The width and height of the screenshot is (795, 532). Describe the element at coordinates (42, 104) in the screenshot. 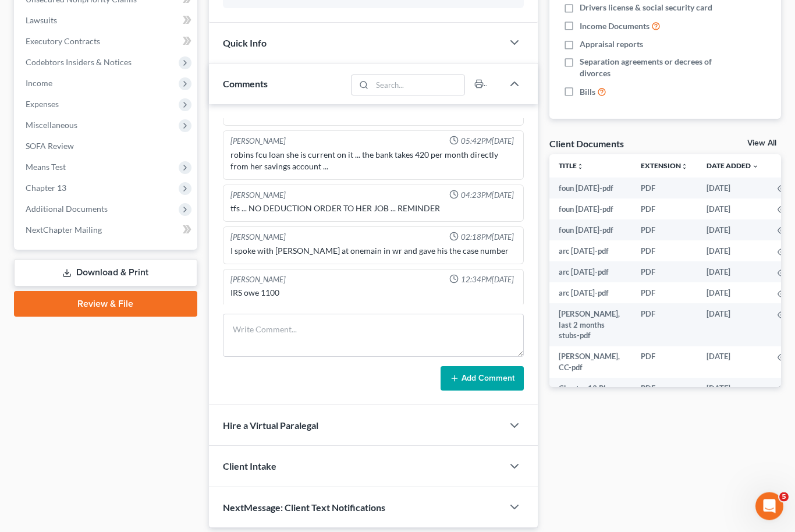

I see `span: Expenses` at that location.